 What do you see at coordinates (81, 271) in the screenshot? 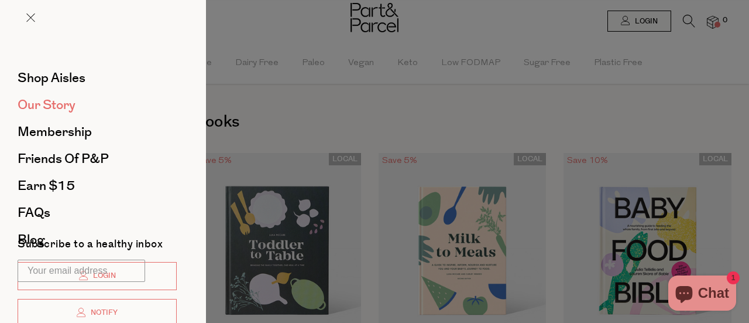
I see `input: Your email address` at bounding box center [81, 271].